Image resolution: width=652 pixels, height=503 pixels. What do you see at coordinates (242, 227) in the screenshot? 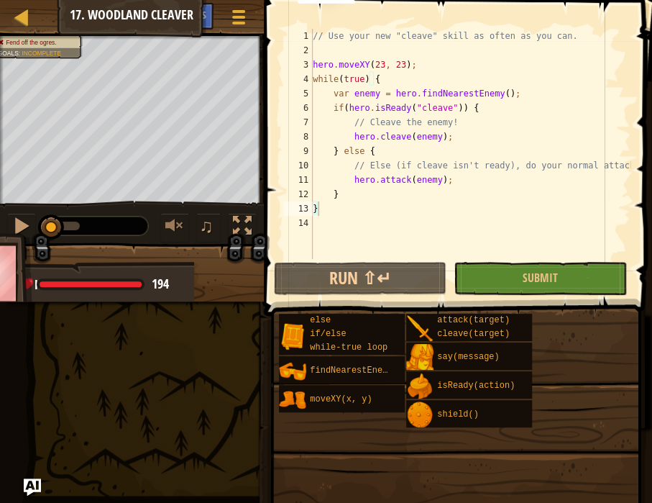
I see `button: Toggle fullscreen` at bounding box center [242, 227].